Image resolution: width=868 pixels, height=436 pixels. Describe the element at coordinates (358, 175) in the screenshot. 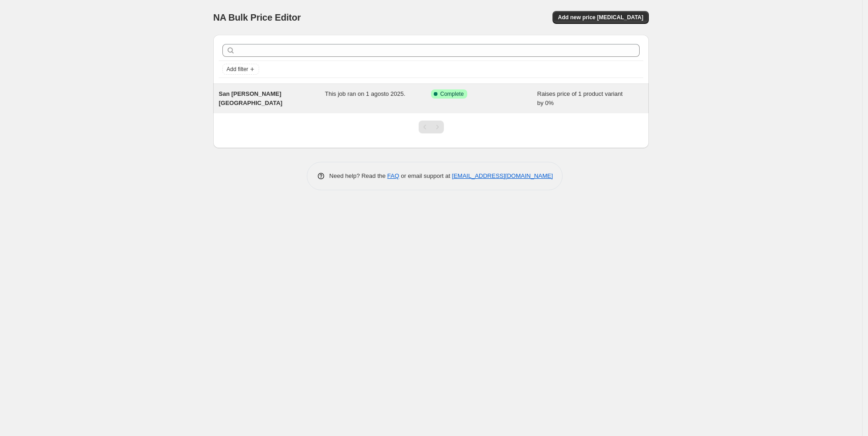

I see `span: Need help? Read the` at that location.